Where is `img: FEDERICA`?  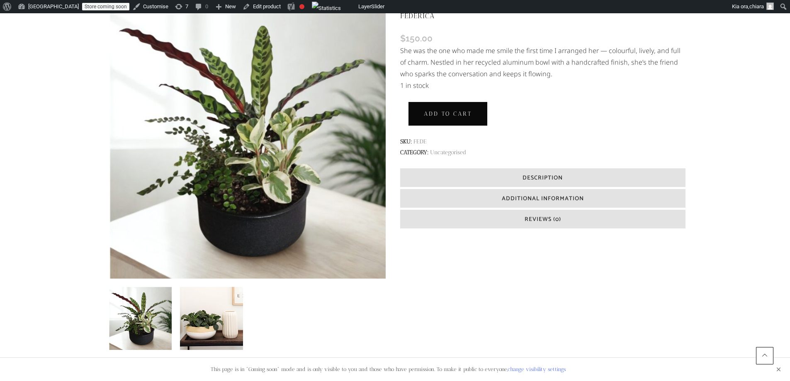 img: FEDERICA is located at coordinates (247, 140).